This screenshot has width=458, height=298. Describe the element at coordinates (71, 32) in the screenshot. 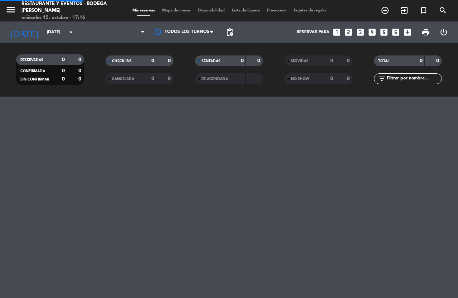

I see `i: arrow_drop_down` at that location.